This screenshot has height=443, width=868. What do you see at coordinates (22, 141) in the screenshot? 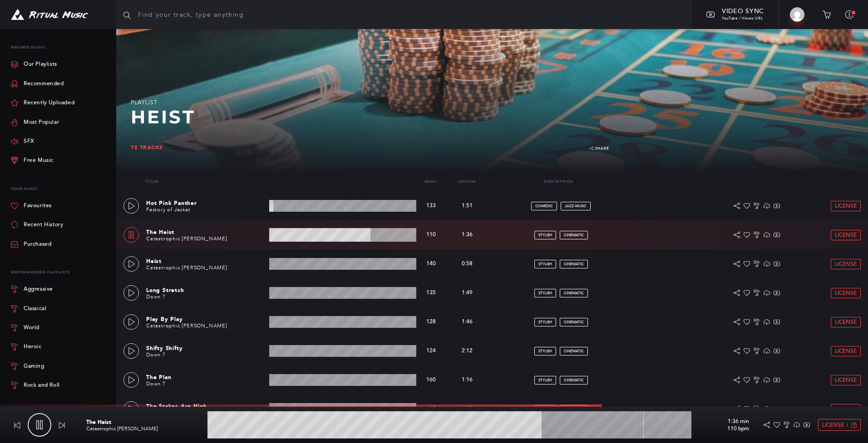
I see `a: SFX` at bounding box center [22, 141].